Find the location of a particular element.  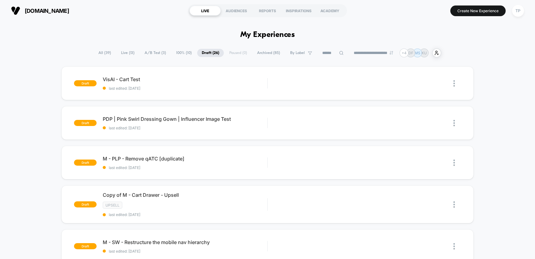

span: Upsell is located at coordinates (112, 205).